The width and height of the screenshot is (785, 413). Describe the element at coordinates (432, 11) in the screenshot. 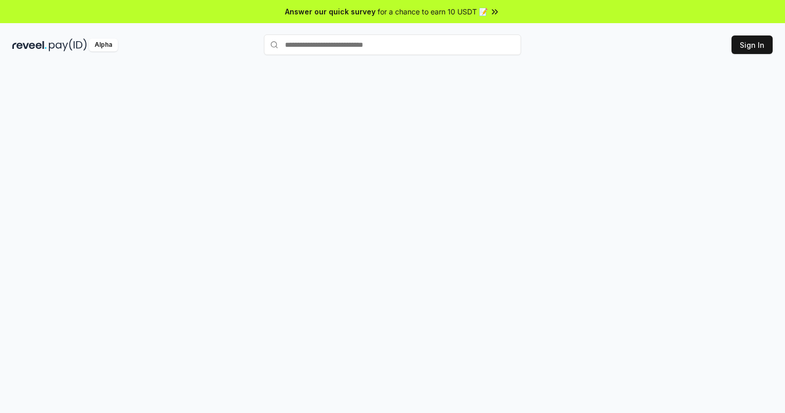

I see `span: for a chance to earn 10 USDT 📝` at that location.